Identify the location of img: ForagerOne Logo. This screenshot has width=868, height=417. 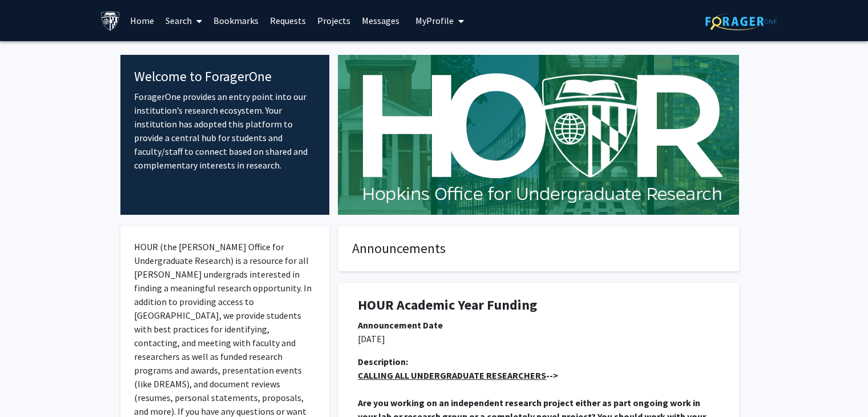
(741, 21).